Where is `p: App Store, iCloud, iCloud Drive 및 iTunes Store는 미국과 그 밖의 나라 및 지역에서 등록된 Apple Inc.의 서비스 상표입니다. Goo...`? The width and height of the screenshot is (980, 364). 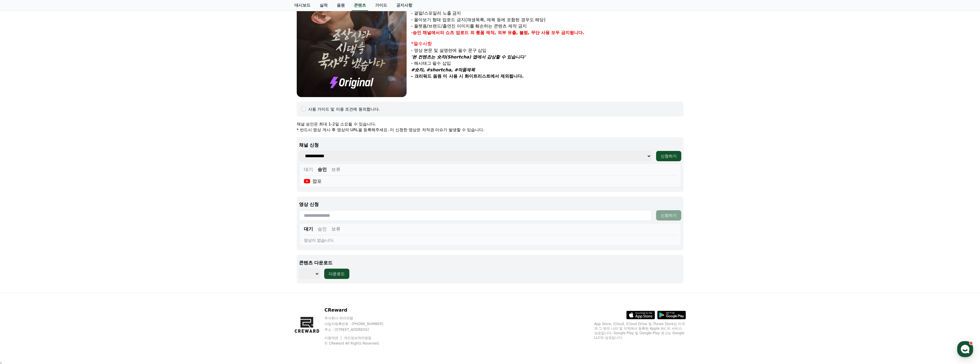
p: App Store, iCloud, iCloud Drive 및 iTunes Store는 미국과 그 밖의 나라 및 지역에서 등록된 Apple Inc.의 서비스 상표입니다. Goo... is located at coordinates (640, 331).